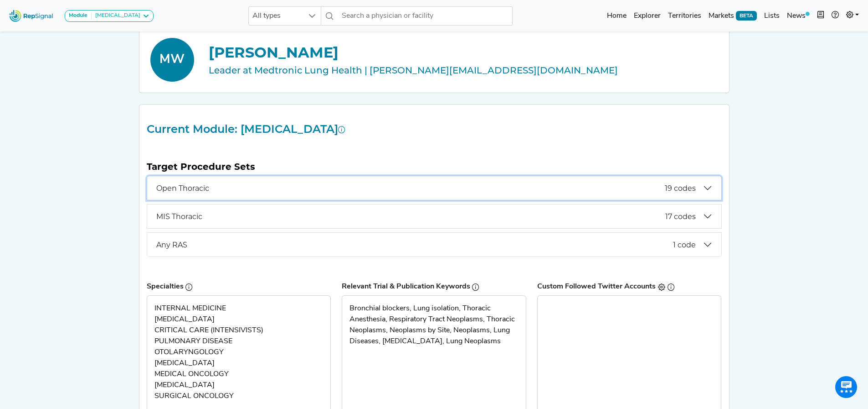 The height and width of the screenshot is (409, 868). What do you see at coordinates (617, 16) in the screenshot?
I see `a: Home` at bounding box center [617, 16].